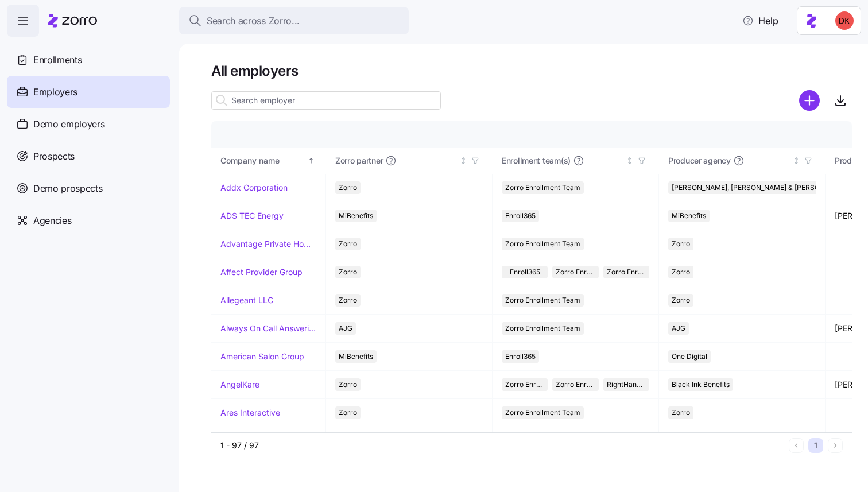 Image resolution: width=868 pixels, height=492 pixels. What do you see at coordinates (57, 60) in the screenshot?
I see `span: Enrollments` at bounding box center [57, 60].